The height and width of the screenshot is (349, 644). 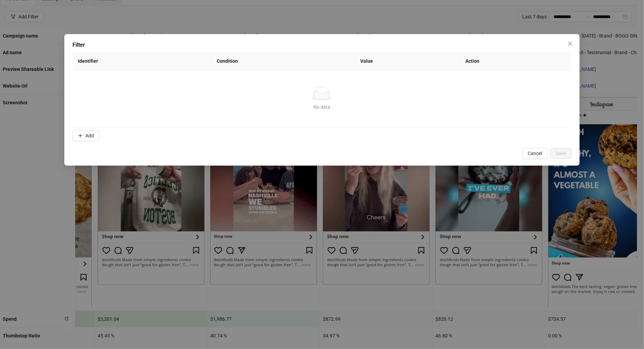 What do you see at coordinates (283, 61) in the screenshot?
I see `th: Condition` at bounding box center [283, 61].